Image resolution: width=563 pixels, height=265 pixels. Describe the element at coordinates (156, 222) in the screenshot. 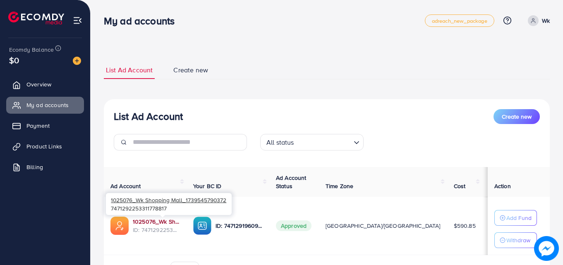

I see `a: 1025076_Wk Shopping Mall_1739545790372` at that location.